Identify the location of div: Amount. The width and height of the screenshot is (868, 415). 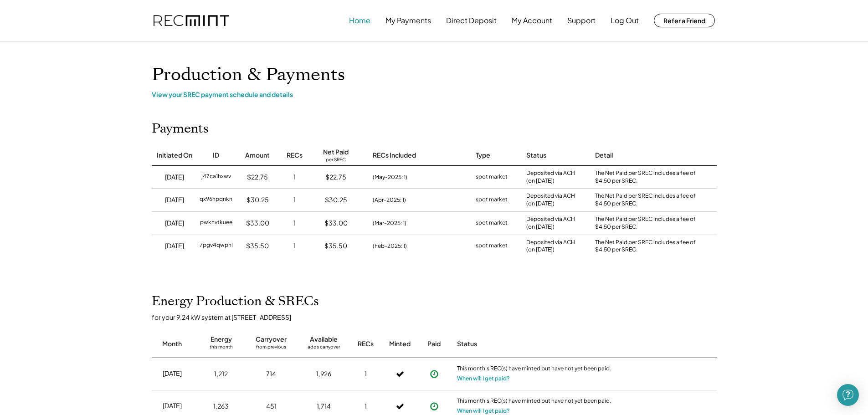
(258, 155).